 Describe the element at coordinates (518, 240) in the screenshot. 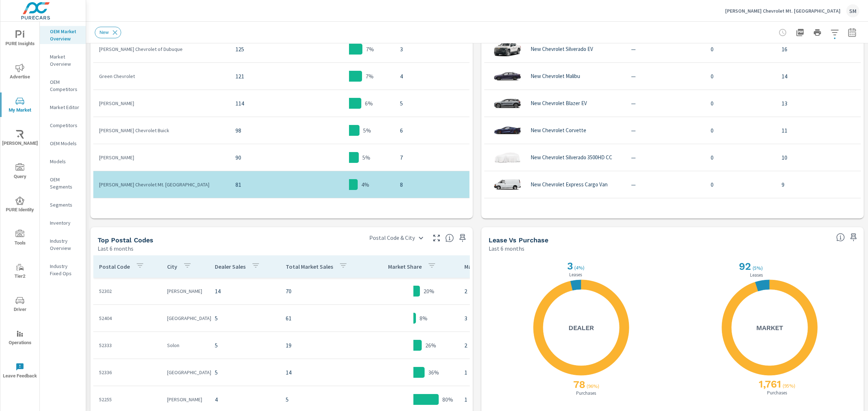

I see `h5: Lease vs Purchase` at that location.